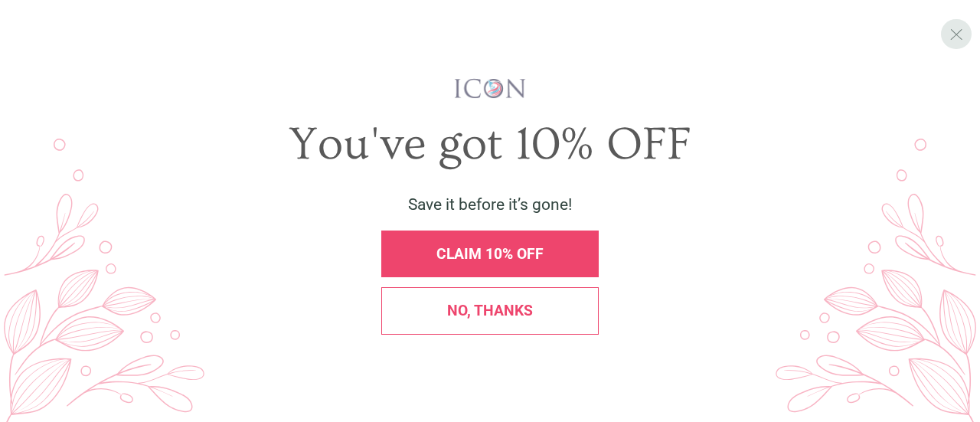 The width and height of the screenshot is (980, 422). What do you see at coordinates (490, 205) in the screenshot?
I see `span: Save it before it’s gone!` at bounding box center [490, 205].